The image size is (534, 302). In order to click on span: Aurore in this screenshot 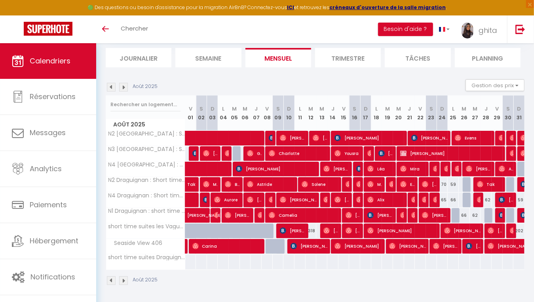, I will do `click(227, 199)`.